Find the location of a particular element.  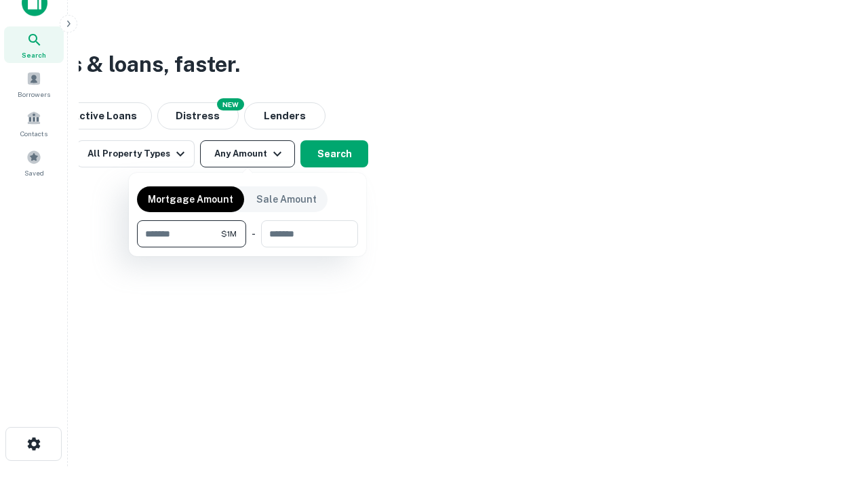

span: $1M is located at coordinates (228, 234).